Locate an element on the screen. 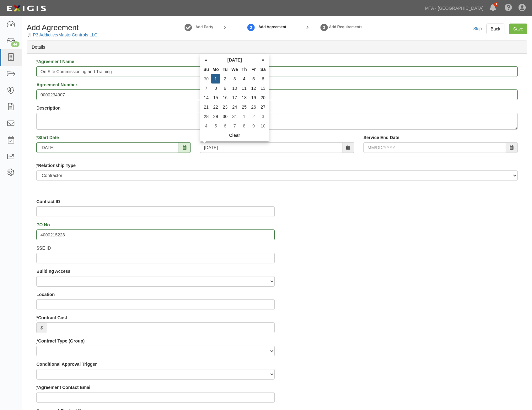  strong: 2 is located at coordinates (251, 28).